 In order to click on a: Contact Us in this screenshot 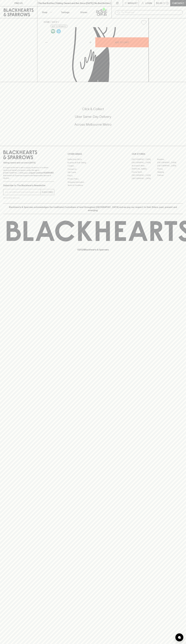, I will do `click(93, 169)`.